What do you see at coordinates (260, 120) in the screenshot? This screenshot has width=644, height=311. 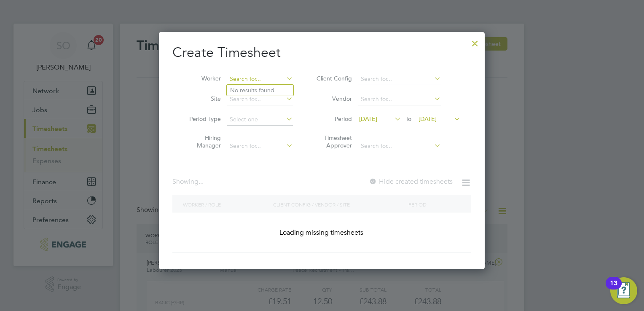 I see `input: Select one` at bounding box center [260, 120].